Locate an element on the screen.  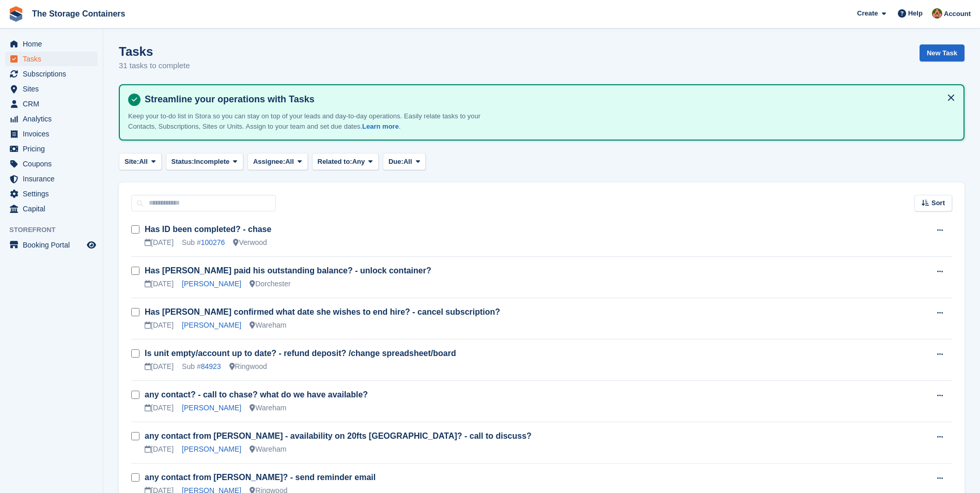
span: Create is located at coordinates (867, 14).